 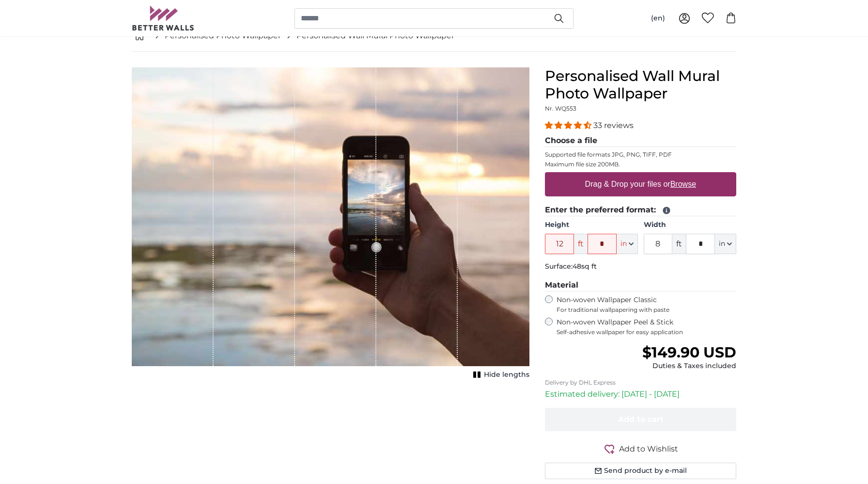 What do you see at coordinates (689, 366) in the screenshot?
I see `div: Duties & Taxes included` at bounding box center [689, 366].